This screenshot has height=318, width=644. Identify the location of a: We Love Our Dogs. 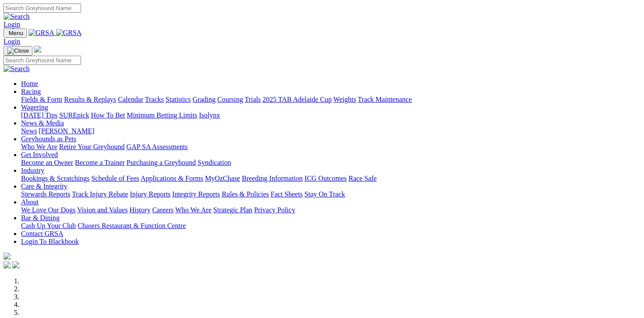
(48, 210).